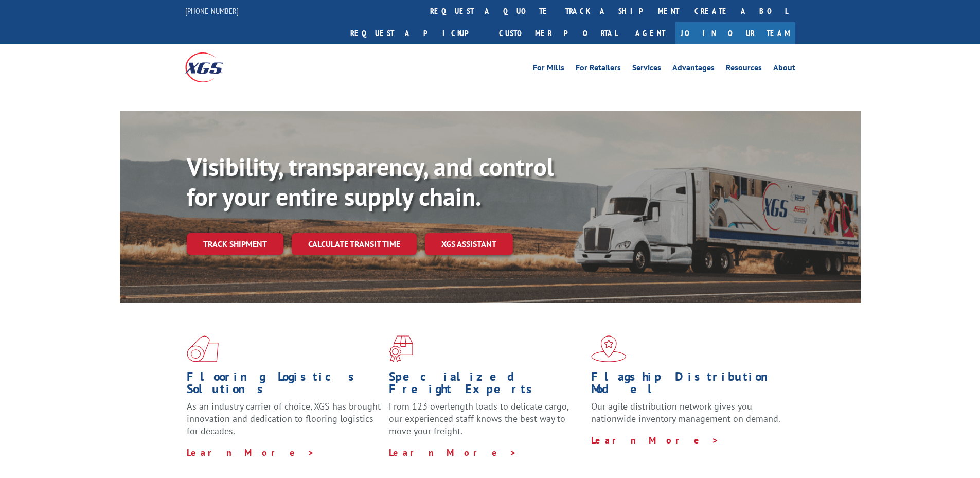 The image size is (980, 478). Describe the element at coordinates (469, 243) in the screenshot. I see `a: XGS ASSISTANT` at that location.